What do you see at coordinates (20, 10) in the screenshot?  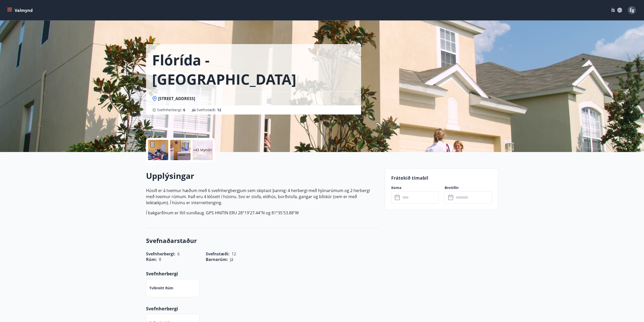 I see `button: matseðill` at bounding box center [20, 10].